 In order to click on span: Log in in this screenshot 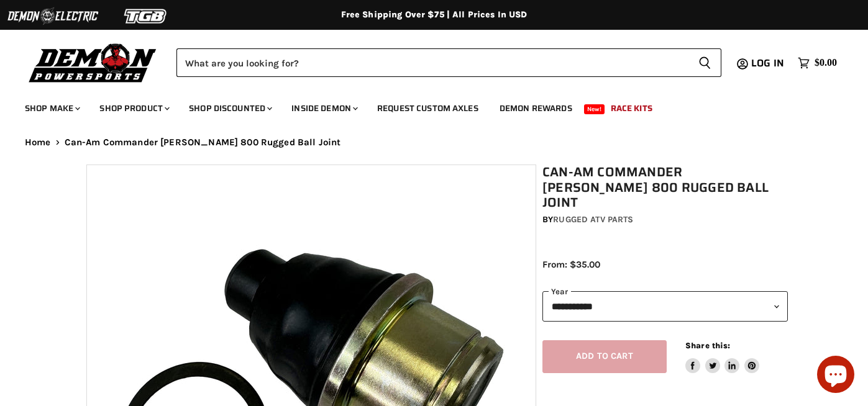, I will do `click(768, 62)`.